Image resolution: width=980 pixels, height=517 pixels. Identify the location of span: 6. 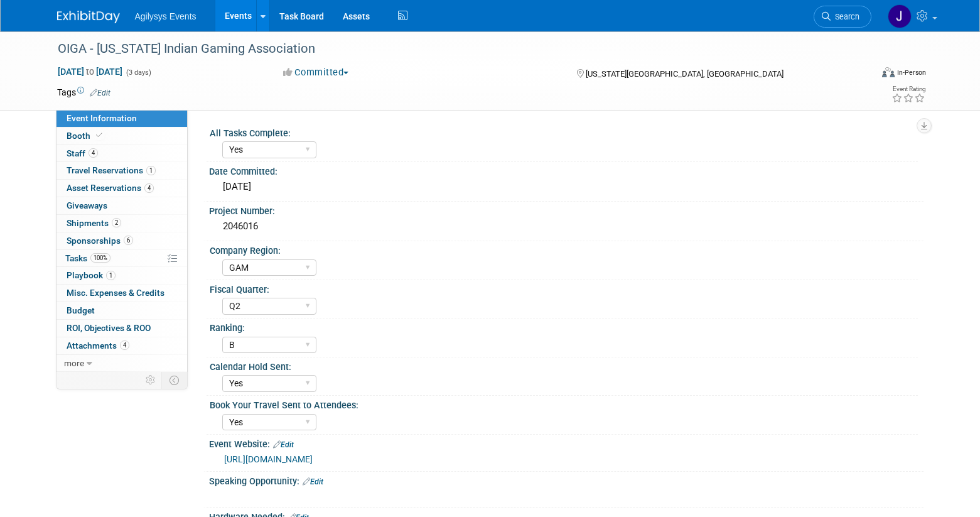
(128, 239).